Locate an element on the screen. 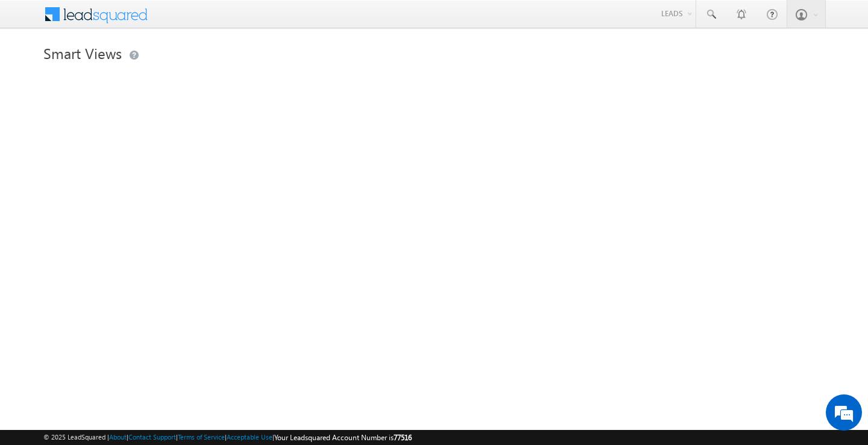 Image resolution: width=868 pixels, height=445 pixels. a: Acceptable Use is located at coordinates (250, 437).